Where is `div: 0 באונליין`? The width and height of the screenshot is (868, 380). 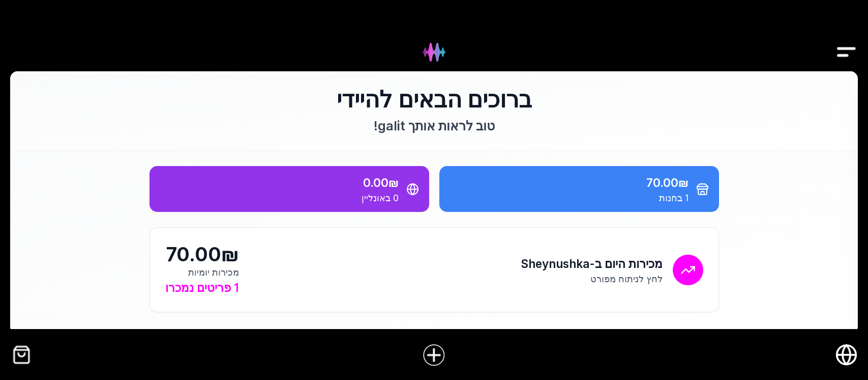 div: 0 באונליין is located at coordinates (279, 198).